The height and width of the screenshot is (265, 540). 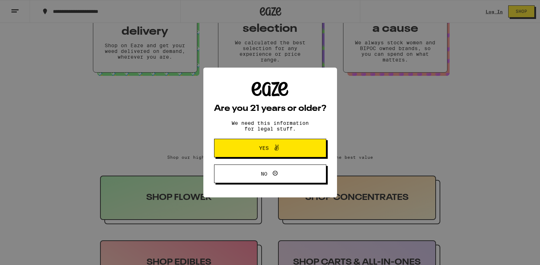 What do you see at coordinates (264, 148) in the screenshot?
I see `span: Yes` at bounding box center [264, 148].